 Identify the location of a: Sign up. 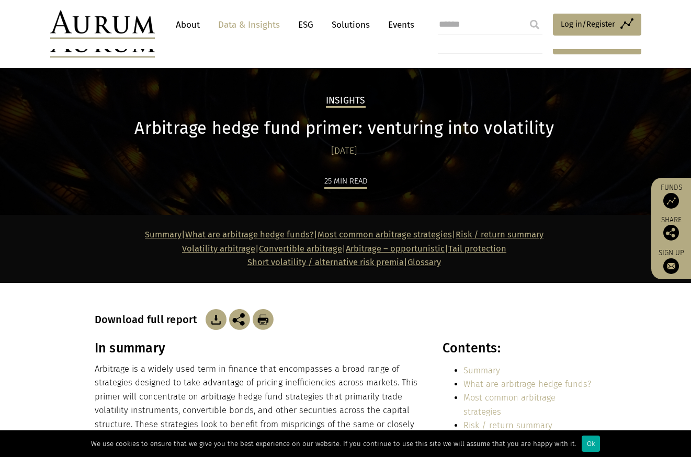
(671, 261).